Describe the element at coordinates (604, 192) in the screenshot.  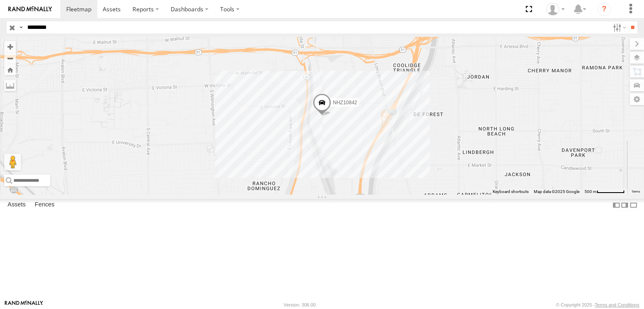
I see `button: Map Scale: 500 m per 63 pixels` at that location.